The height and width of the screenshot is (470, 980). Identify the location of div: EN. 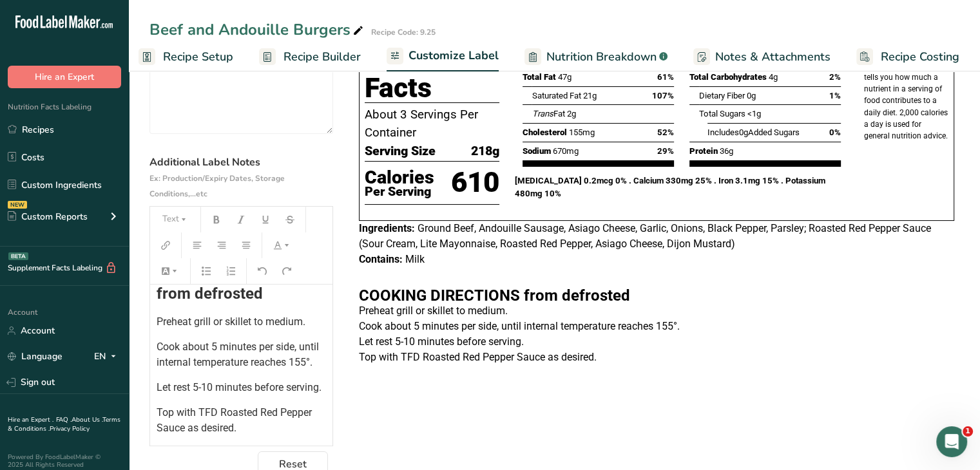
(108, 357).